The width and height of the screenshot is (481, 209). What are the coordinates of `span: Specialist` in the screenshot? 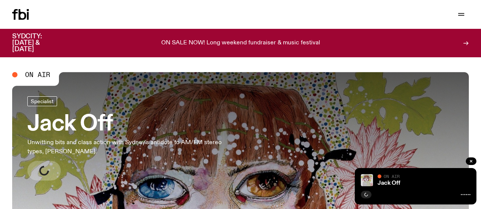 It's located at (42, 101).